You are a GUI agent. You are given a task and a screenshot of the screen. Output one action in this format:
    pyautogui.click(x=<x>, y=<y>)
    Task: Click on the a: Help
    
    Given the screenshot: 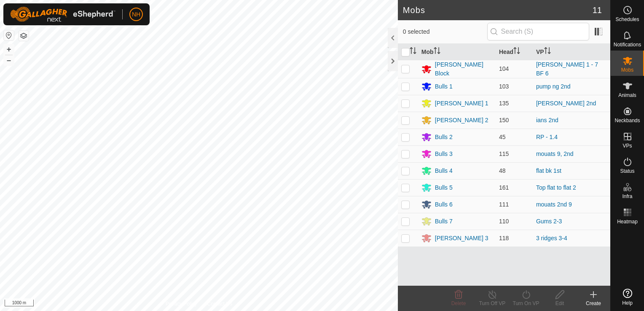 What is the action you would take?
    pyautogui.click(x=627, y=297)
    